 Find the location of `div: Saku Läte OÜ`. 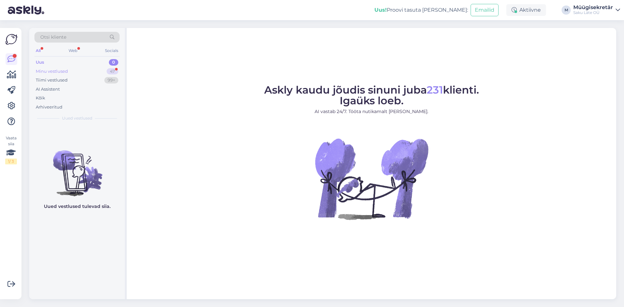

div: Saku Läte OÜ is located at coordinates (593, 13).